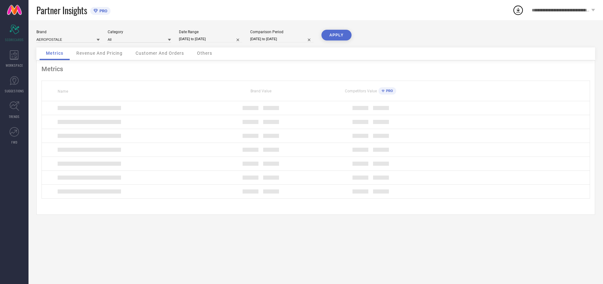 The width and height of the screenshot is (603, 284). What do you see at coordinates (211, 32) in the screenshot?
I see `div: Date Range` at bounding box center [211, 32].